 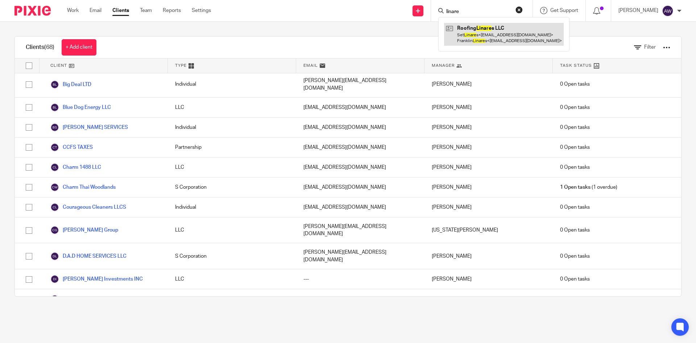 What do you see at coordinates (95, 11) in the screenshot?
I see `a: Email` at bounding box center [95, 11].